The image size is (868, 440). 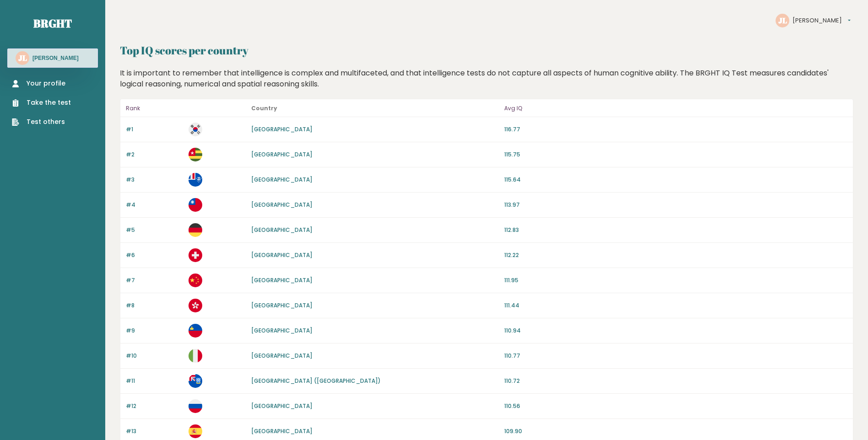 I want to click on img: tf.svg, so click(x=195, y=179).